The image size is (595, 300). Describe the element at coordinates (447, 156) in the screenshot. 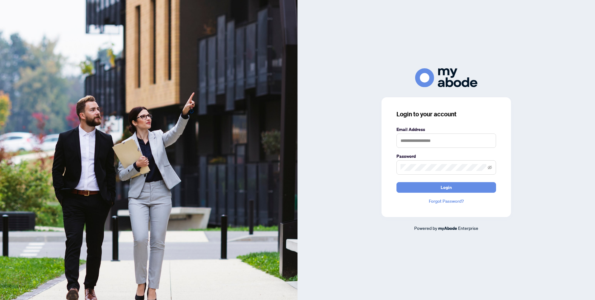

I see `label: Password` at that location.